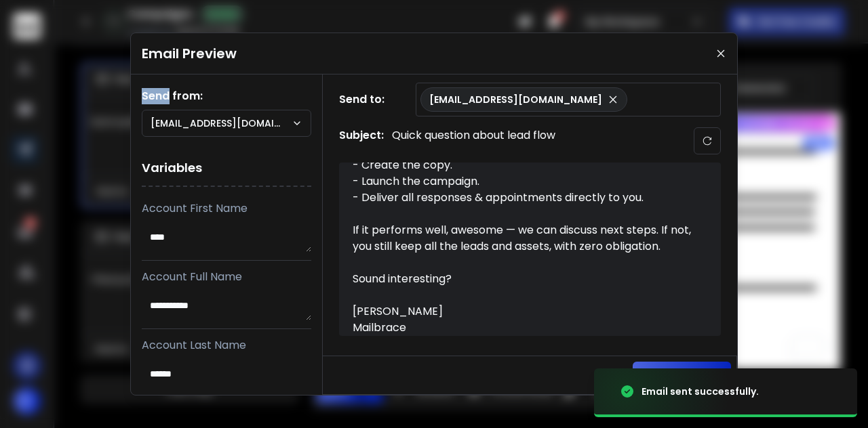 The width and height of the screenshot is (868, 428). I want to click on p: Quick question about lead flow, so click(473, 141).